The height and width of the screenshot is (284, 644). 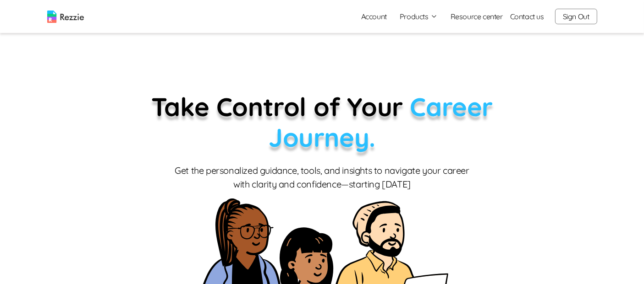 I want to click on button: Sign Out, so click(x=576, y=16).